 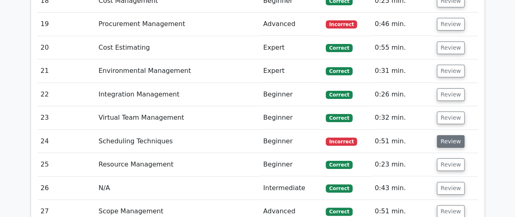 What do you see at coordinates (402, 94) in the screenshot?
I see `td: 0:26 min.` at bounding box center [402, 94].